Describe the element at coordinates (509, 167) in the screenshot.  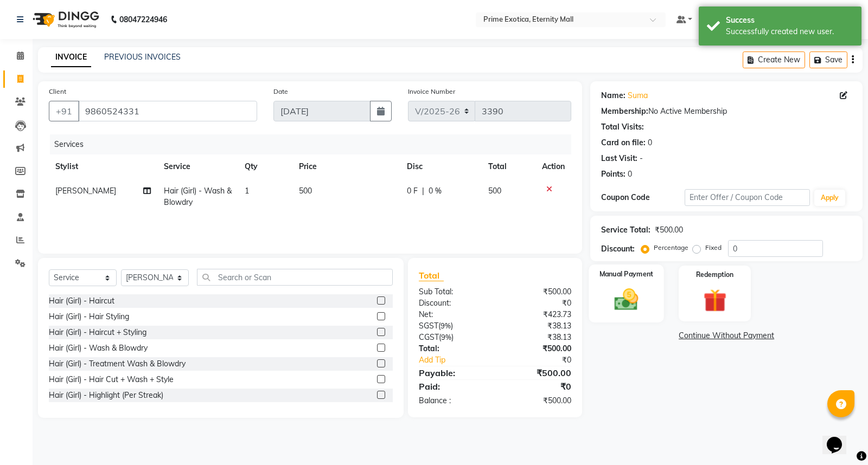
I see `th: Total` at that location.